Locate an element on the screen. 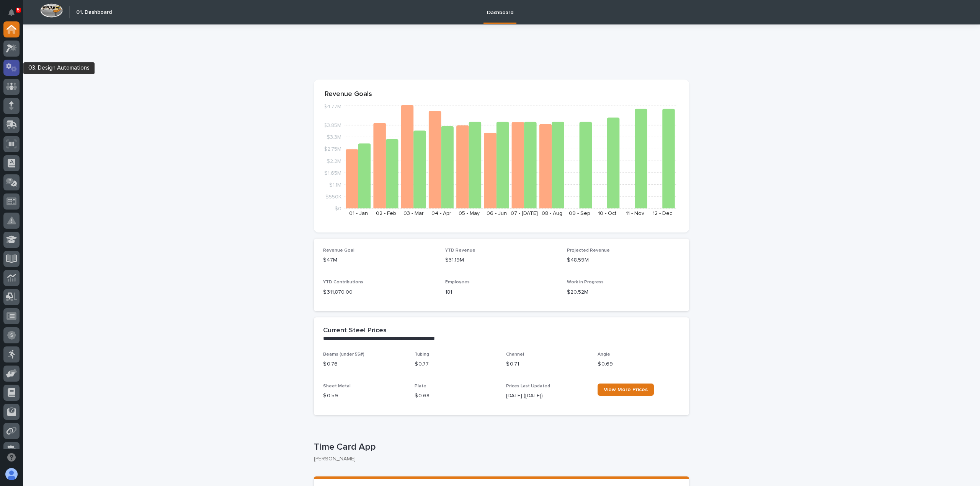 The width and height of the screenshot is (980, 486). text: 01 - Jan is located at coordinates (359, 214).